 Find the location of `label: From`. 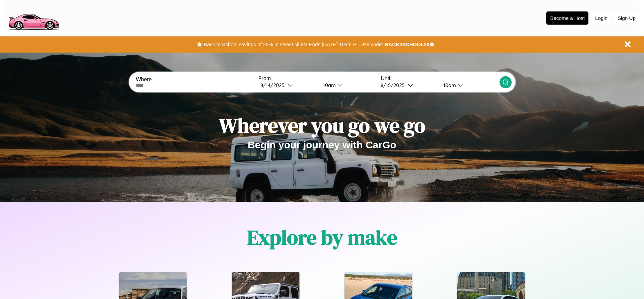

label: From is located at coordinates (317, 79).